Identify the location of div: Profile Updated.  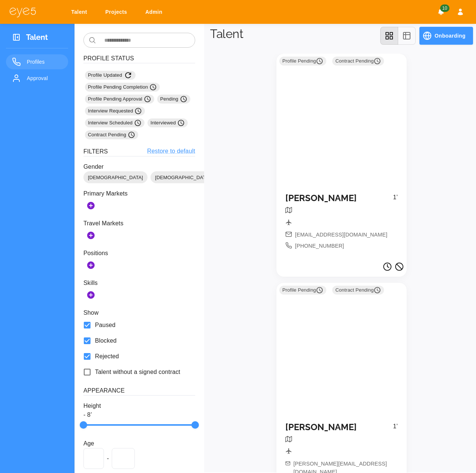
(110, 75).